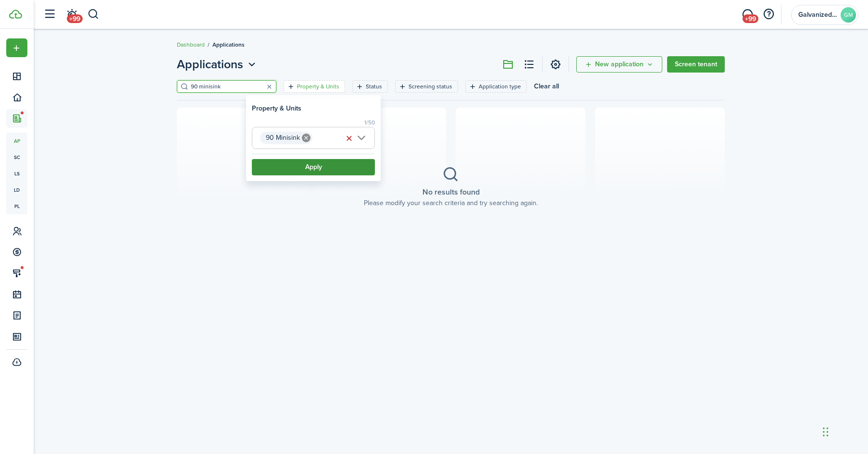 This screenshot has height=454, width=868. What do you see at coordinates (17, 173) in the screenshot?
I see `span: ls` at bounding box center [17, 173].